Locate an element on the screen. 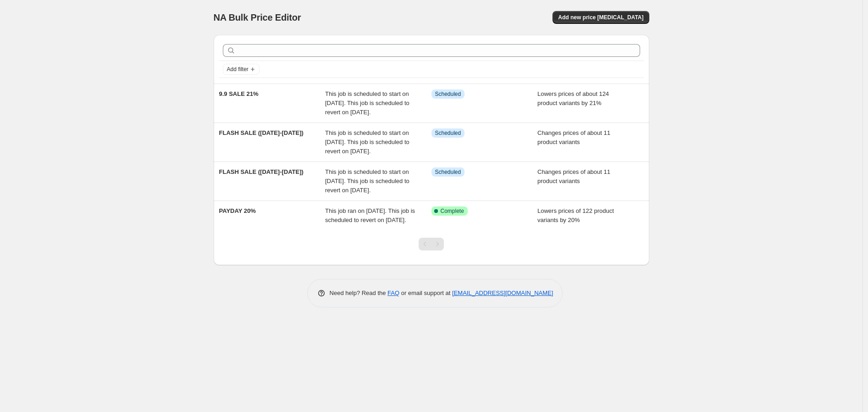  span: Lowers prices of about 124 product variants by 21% is located at coordinates (574, 99).